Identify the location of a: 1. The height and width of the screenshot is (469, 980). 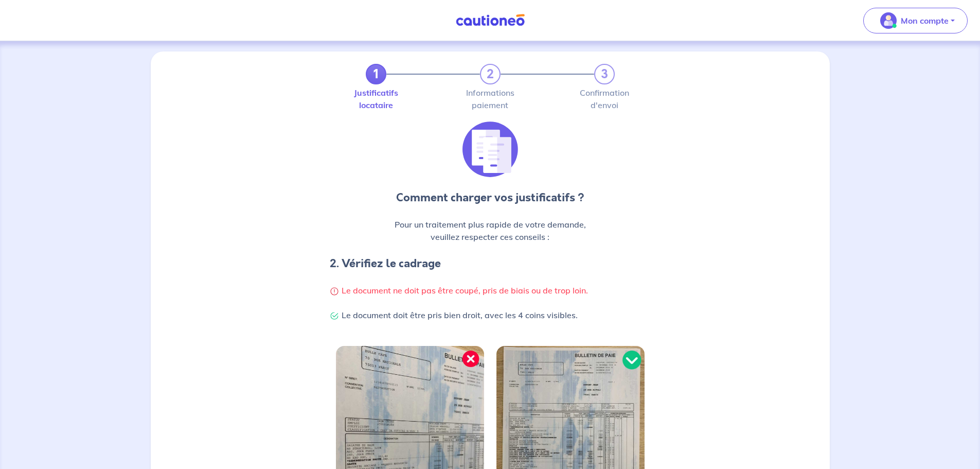
(376, 74).